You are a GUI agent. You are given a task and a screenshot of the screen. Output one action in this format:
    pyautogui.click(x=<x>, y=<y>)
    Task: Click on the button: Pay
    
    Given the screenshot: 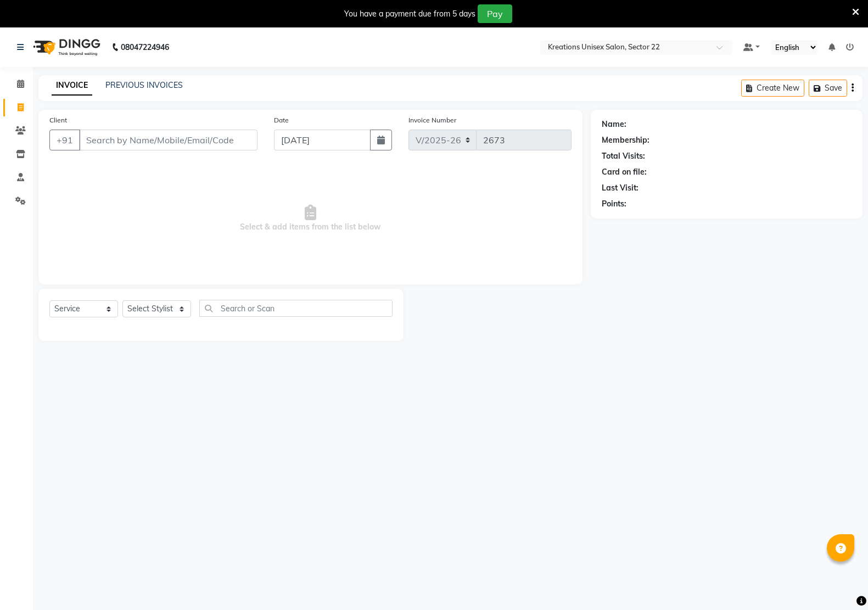 What is the action you would take?
    pyautogui.click(x=495, y=14)
    